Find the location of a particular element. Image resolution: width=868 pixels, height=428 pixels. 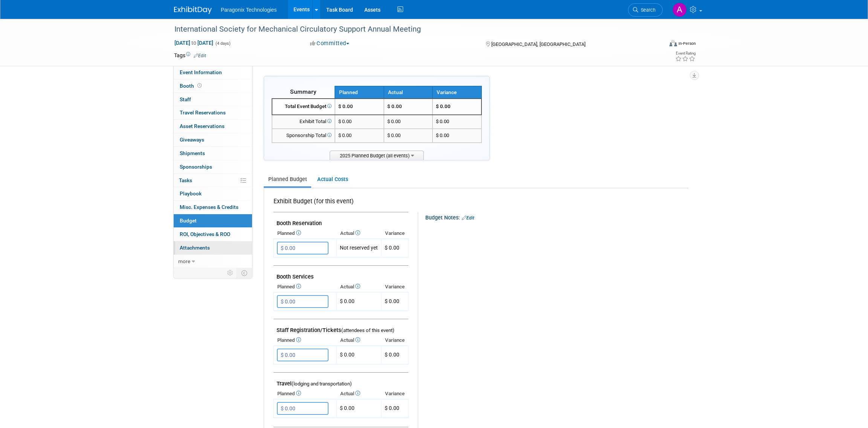

span: Search is located at coordinates (647, 10).